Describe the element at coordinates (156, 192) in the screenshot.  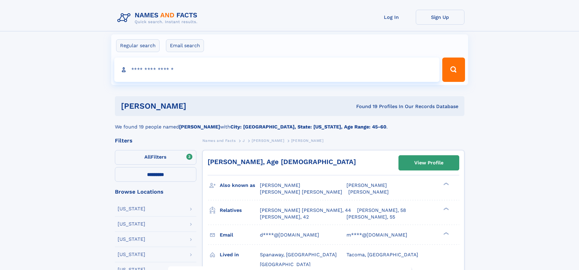
I see `div: Browse Locations` at that location.